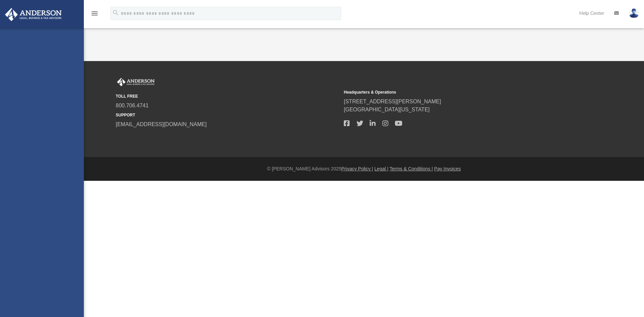  Describe the element at coordinates (412, 169) in the screenshot. I see `a: Terms & Conditions |` at that location.